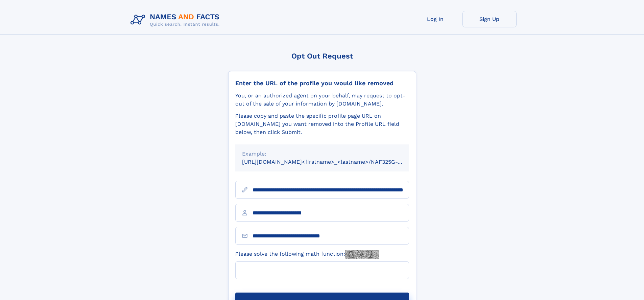  Describe the element at coordinates (322, 56) in the screenshot. I see `div: Opt Out Request` at that location.